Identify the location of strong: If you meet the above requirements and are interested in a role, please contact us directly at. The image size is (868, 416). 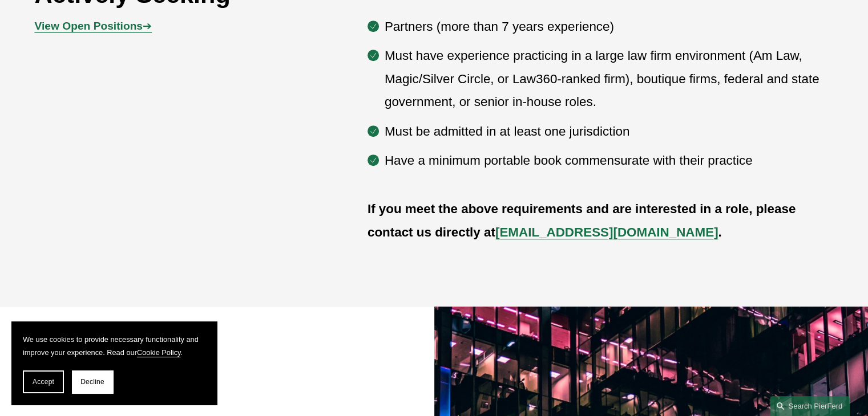
(583, 220).